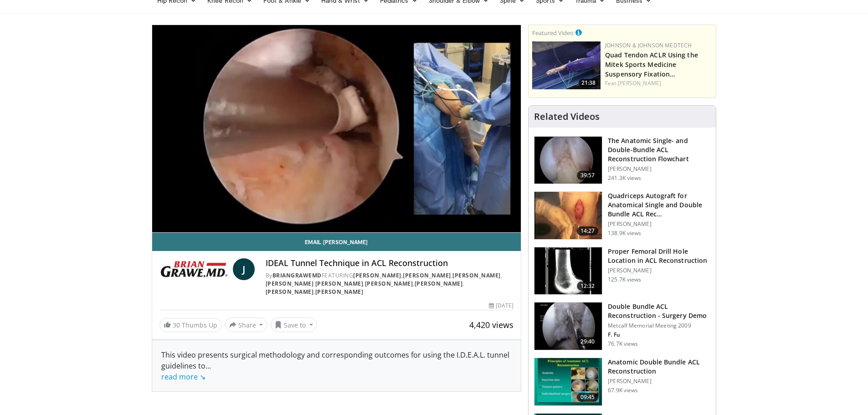 This screenshot has height=415, width=868. Describe the element at coordinates (622, 326) in the screenshot. I see `a: 29:40 Double Bundle ACL Reconstruction - Surgery Demo Metcalf Memorial Meeting 2009 F. Fu 76.7K v...` at that location.